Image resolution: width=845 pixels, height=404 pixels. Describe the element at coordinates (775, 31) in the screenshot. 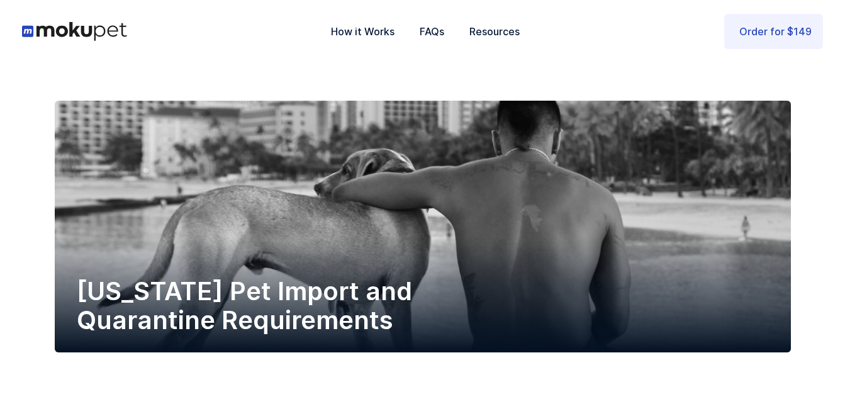

I see `div: Order for $149` at that location.